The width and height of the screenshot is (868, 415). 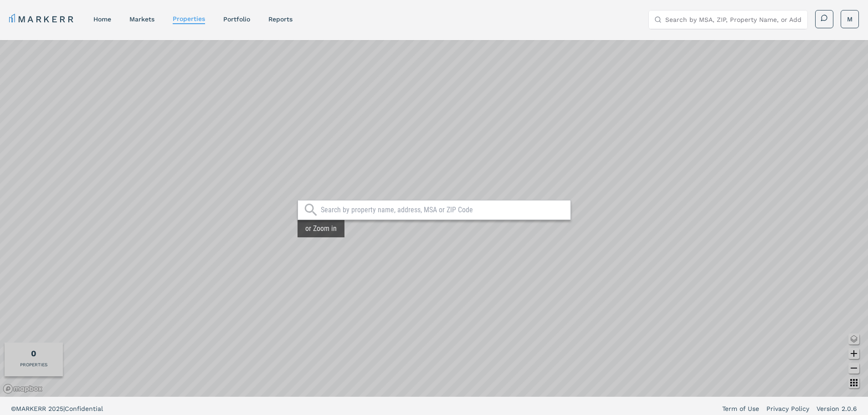 I want to click on span: M, so click(x=850, y=19).